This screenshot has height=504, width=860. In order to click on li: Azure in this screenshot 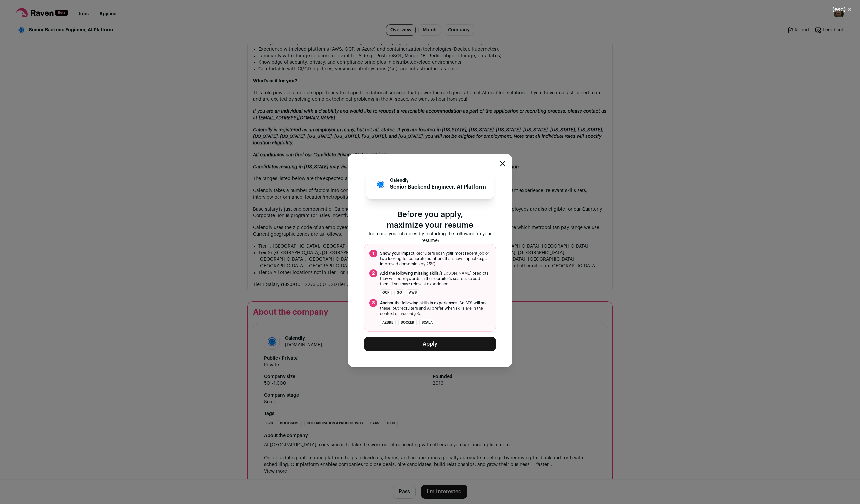, I will do `click(387, 323)`.